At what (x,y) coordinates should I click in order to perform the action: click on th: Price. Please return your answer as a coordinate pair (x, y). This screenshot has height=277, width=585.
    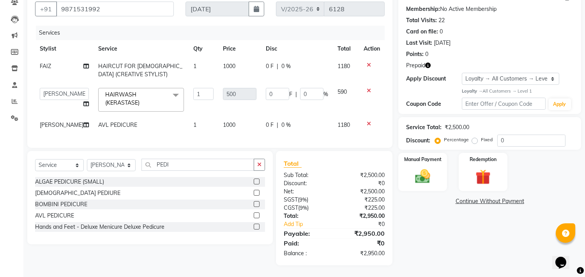
    Looking at the image, I should click on (240, 49).